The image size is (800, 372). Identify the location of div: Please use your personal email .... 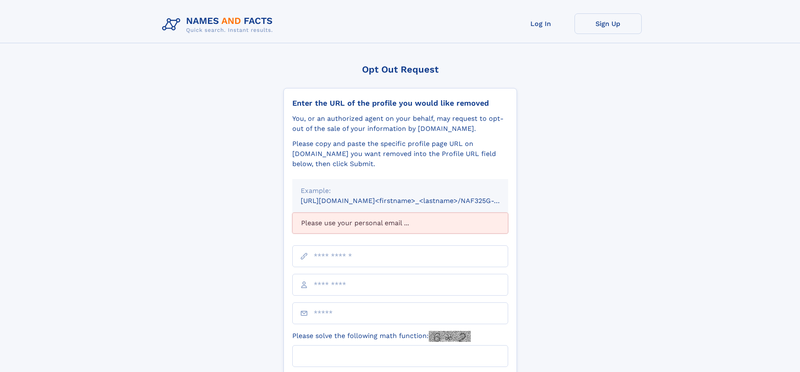
(400, 223).